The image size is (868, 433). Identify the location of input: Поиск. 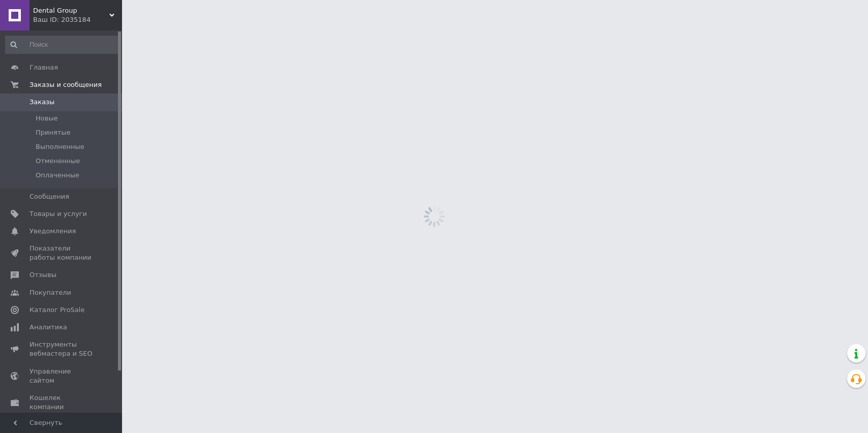
(62, 45).